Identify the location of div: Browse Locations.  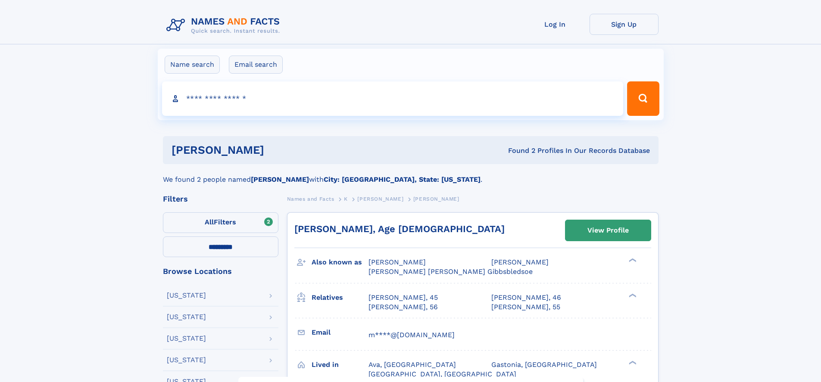
(221, 271).